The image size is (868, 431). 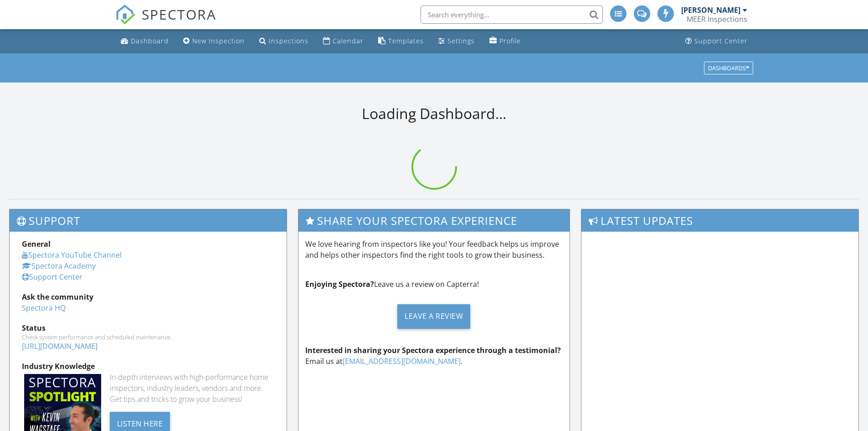 I want to click on p: Leave us a review on Capterra!, so click(x=434, y=284).